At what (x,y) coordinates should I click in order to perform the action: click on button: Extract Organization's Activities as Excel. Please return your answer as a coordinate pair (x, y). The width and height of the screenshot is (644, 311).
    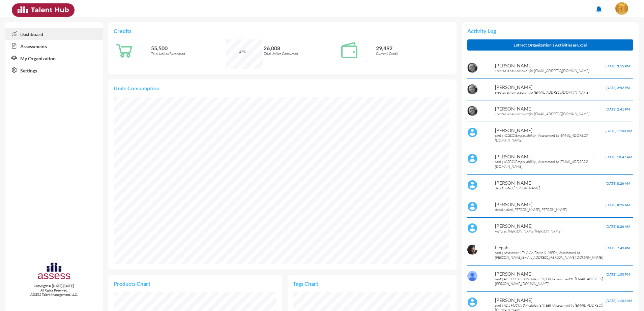
    Looking at the image, I should click on (550, 45).